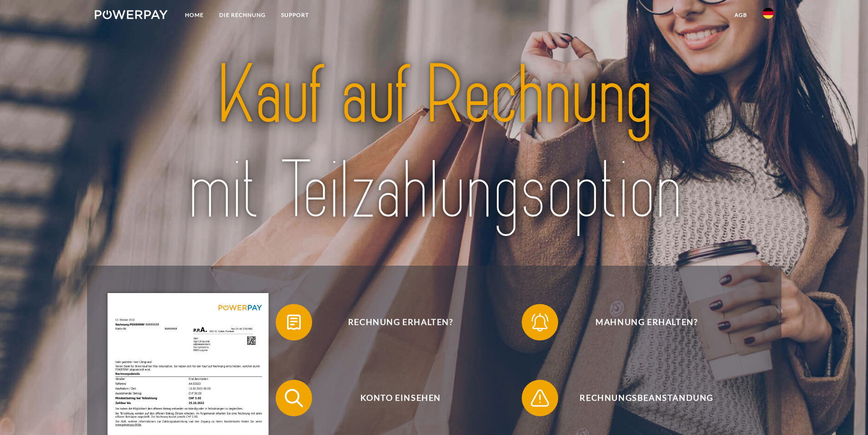  Describe the element at coordinates (243, 15) in the screenshot. I see `a: DIE RECHNUNG` at that location.